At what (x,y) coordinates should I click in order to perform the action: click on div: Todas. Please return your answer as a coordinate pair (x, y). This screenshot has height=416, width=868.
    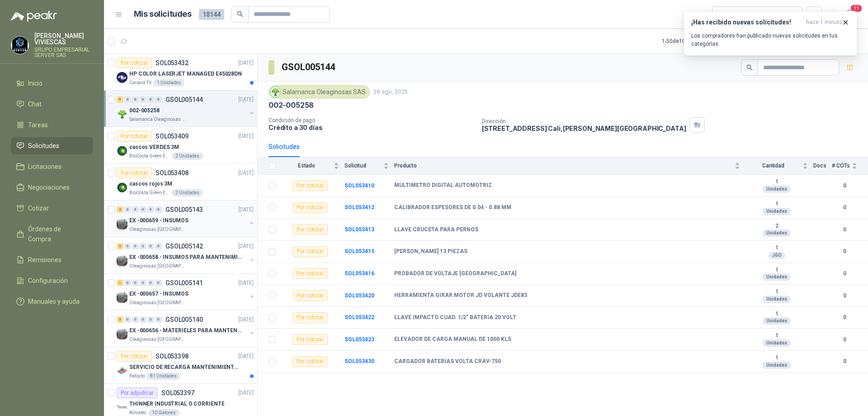
    Looking at the image, I should click on (728, 14).